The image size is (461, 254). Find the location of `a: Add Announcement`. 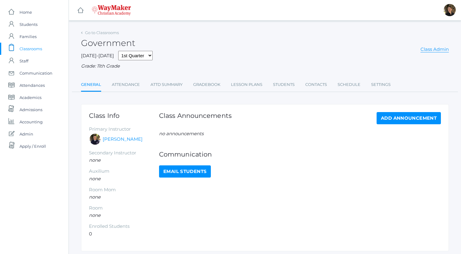

a: Add Announcement is located at coordinates (409, 118).